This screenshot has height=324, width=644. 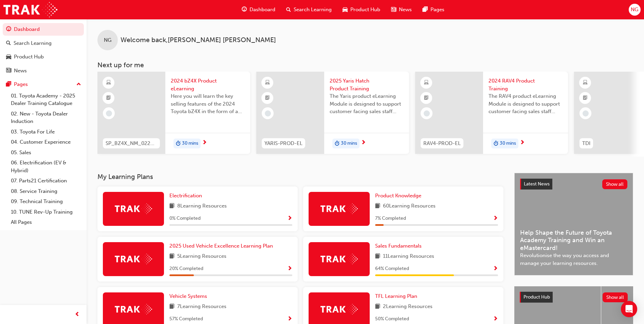 What do you see at coordinates (46, 191) in the screenshot?
I see `a: 08. Service Training` at bounding box center [46, 191].